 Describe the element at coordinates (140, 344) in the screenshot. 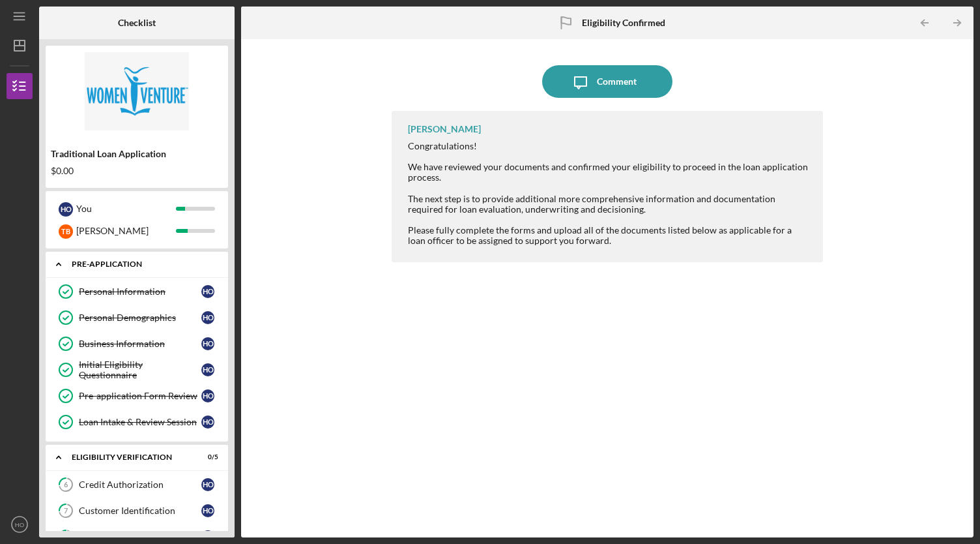

I see `div: Business Information` at that location.